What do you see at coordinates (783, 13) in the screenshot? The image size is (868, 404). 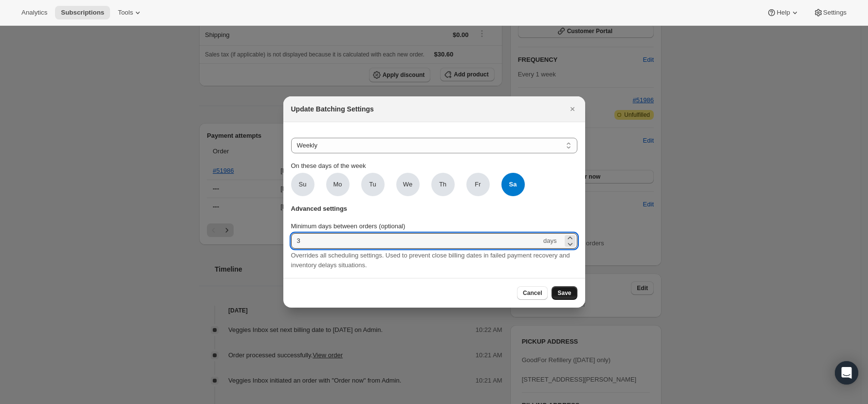 I see `span: Help` at bounding box center [783, 13].